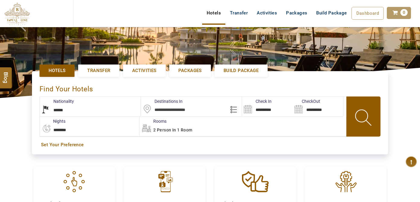 The width and height of the screenshot is (420, 202). What do you see at coordinates (57, 71) in the screenshot?
I see `span: Hotels` at bounding box center [57, 71].